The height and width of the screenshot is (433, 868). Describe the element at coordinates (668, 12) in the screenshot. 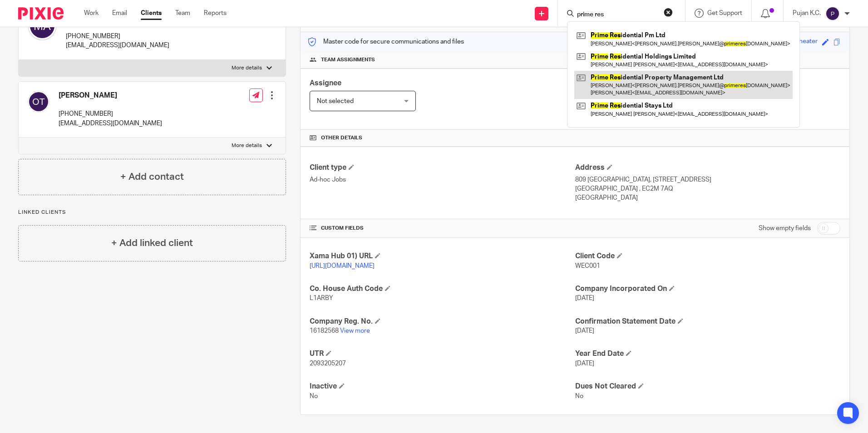

I see `button: Clear` at that location.